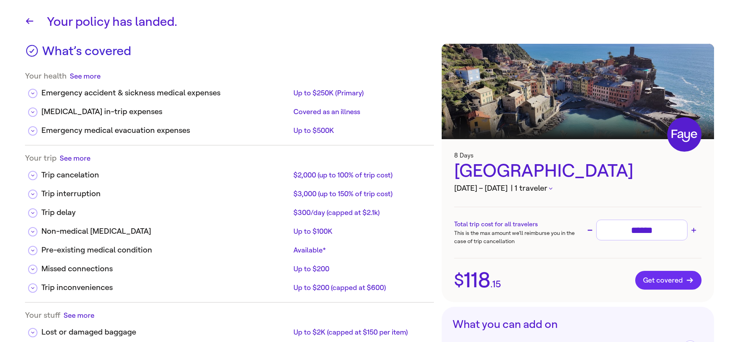  What do you see at coordinates (361, 112) in the screenshot?
I see `div: Covered as an illness` at bounding box center [361, 112].